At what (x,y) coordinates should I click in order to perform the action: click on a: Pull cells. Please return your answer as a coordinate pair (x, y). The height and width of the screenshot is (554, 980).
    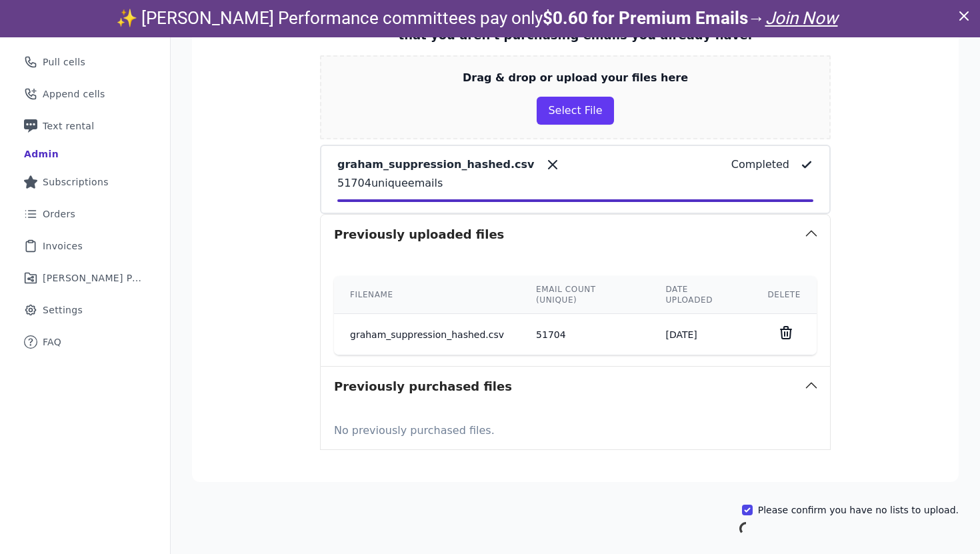
    Looking at the image, I should click on (85, 62).